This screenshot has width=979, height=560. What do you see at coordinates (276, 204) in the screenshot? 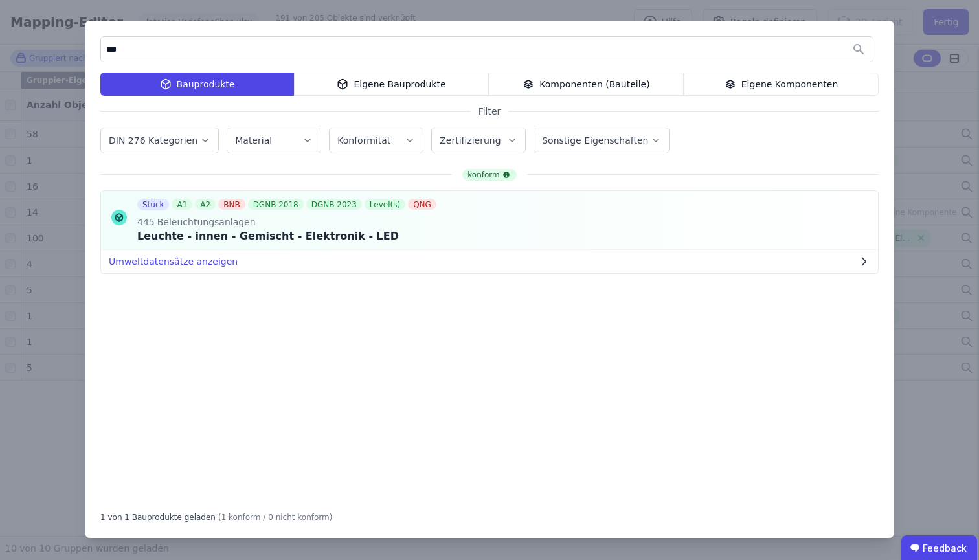
I see `div: DGNB 2018` at bounding box center [276, 204].